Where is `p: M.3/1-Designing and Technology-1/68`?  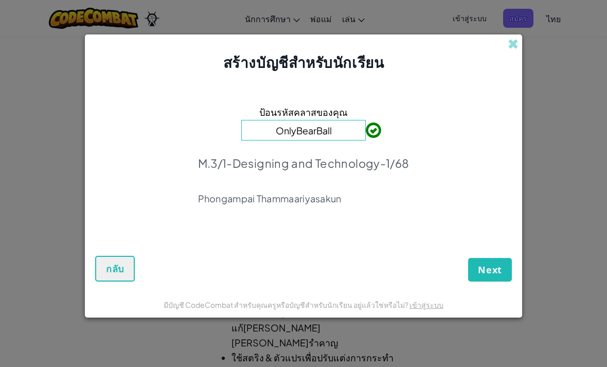
p: M.3/1-Designing and Technology-1/68 is located at coordinates (304, 163).